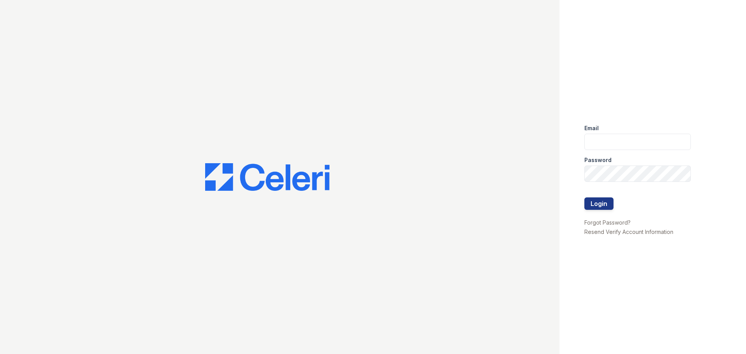  I want to click on button: Login, so click(599, 204).